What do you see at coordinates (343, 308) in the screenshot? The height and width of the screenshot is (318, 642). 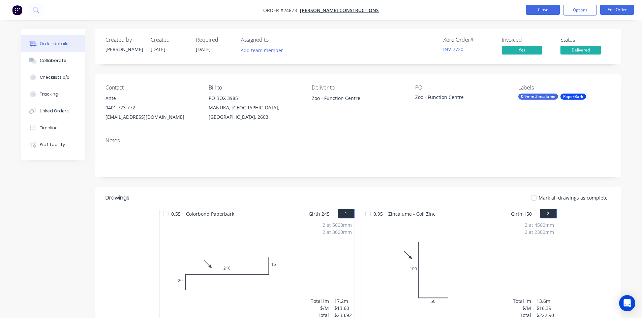 I see `div: $13.60` at bounding box center [343, 308].